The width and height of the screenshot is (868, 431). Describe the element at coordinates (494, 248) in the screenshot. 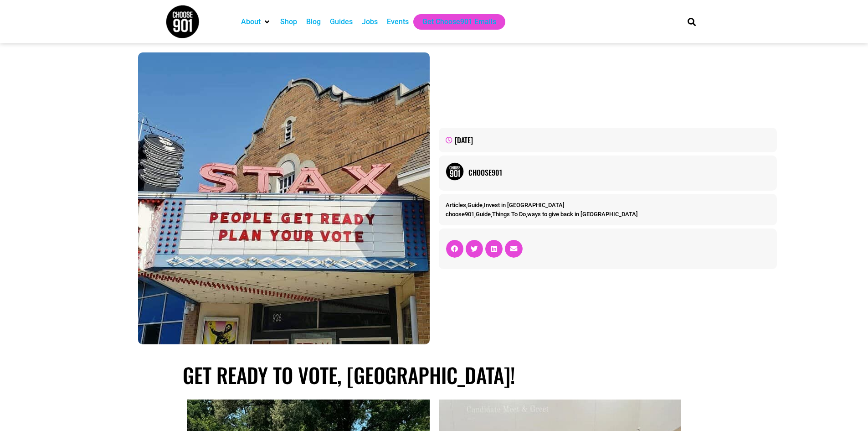

I see `div: Share on linkedin` at that location.